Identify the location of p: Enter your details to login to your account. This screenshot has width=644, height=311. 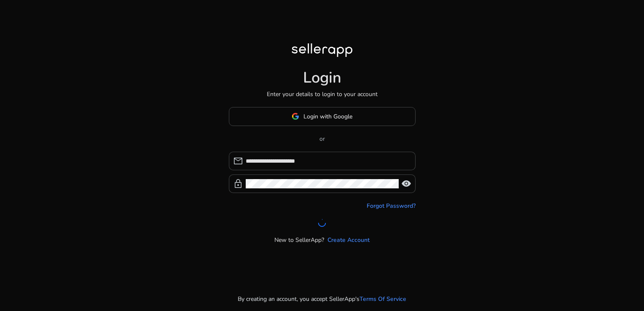
(322, 94).